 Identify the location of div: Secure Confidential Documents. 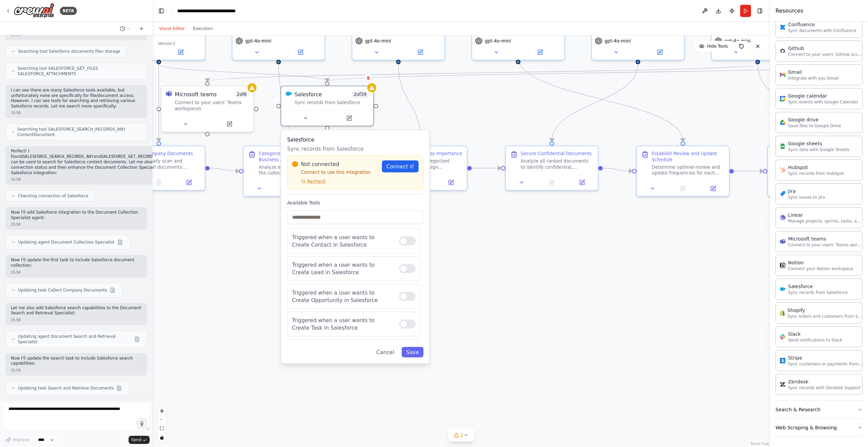
(556, 154).